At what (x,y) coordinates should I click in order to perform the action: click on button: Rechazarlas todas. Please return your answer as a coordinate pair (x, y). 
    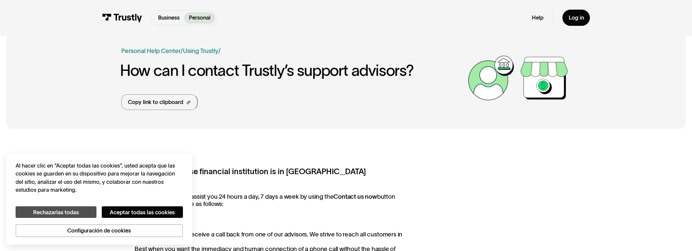
    Looking at the image, I should click on (56, 212).